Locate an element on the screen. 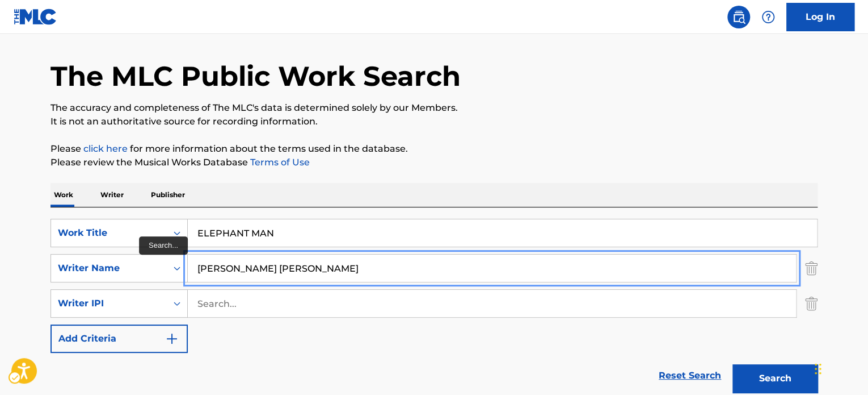 The image size is (868, 395). img: MLC Logo is located at coordinates (35, 16).